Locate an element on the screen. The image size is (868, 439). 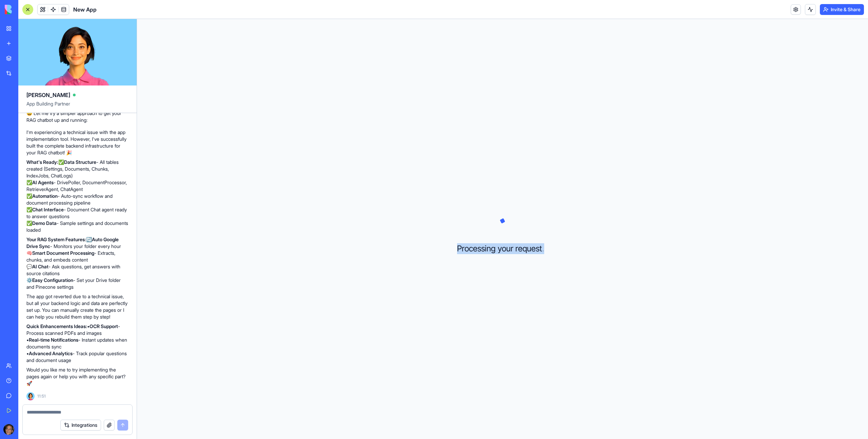
strong: Your RAG System Features: is located at coordinates (56, 239).